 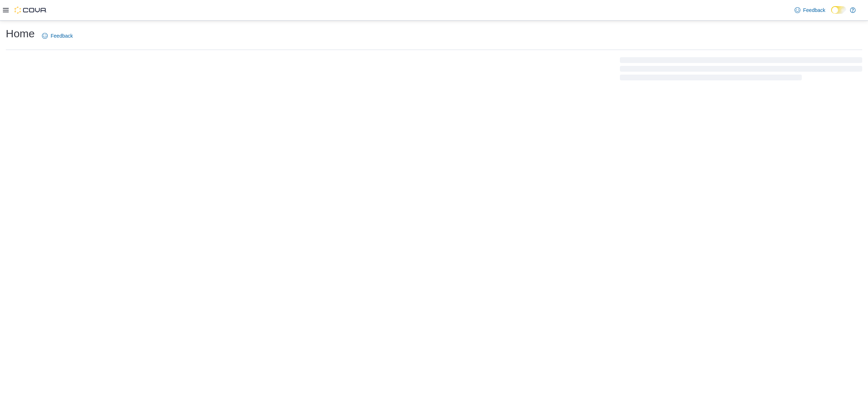 What do you see at coordinates (741, 70) in the screenshot?
I see `span: Loading` at bounding box center [741, 70].